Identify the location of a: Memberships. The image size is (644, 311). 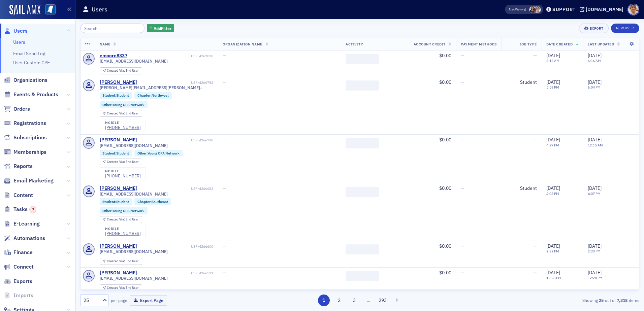
(25, 152).